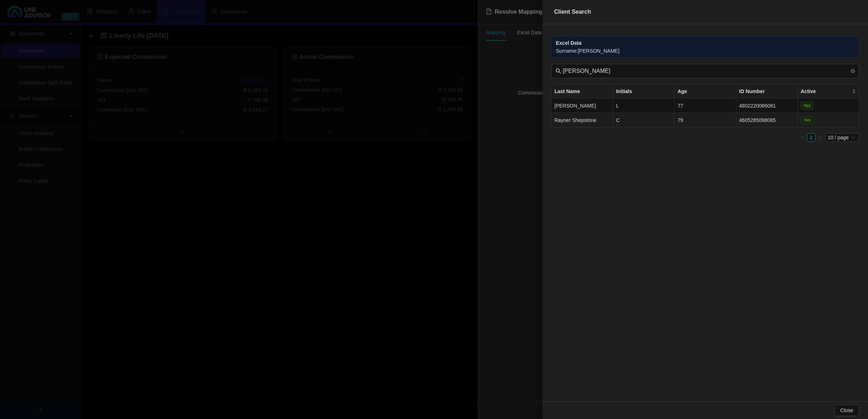  Describe the element at coordinates (767, 91) in the screenshot. I see `th: ID Number` at that location.